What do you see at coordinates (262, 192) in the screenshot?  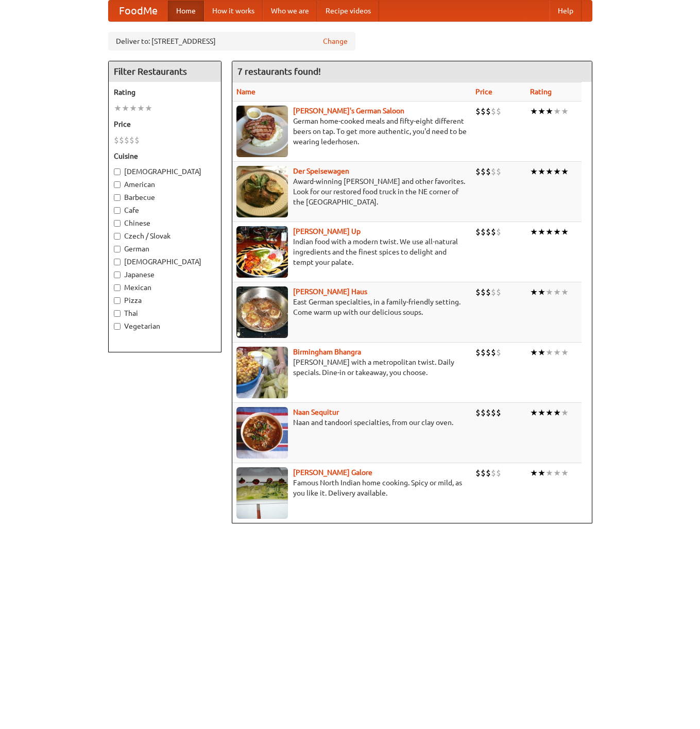 I see `img: speisewagen.jpg` at bounding box center [262, 192].